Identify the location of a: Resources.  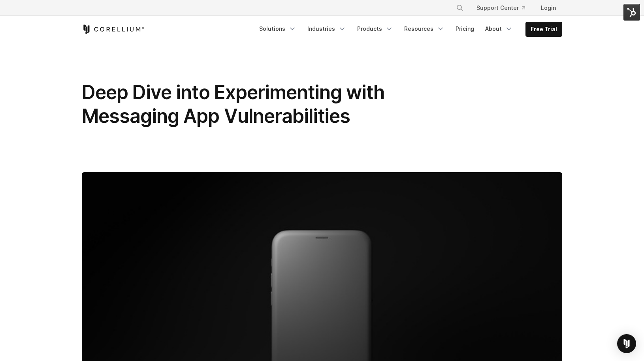
(424, 29).